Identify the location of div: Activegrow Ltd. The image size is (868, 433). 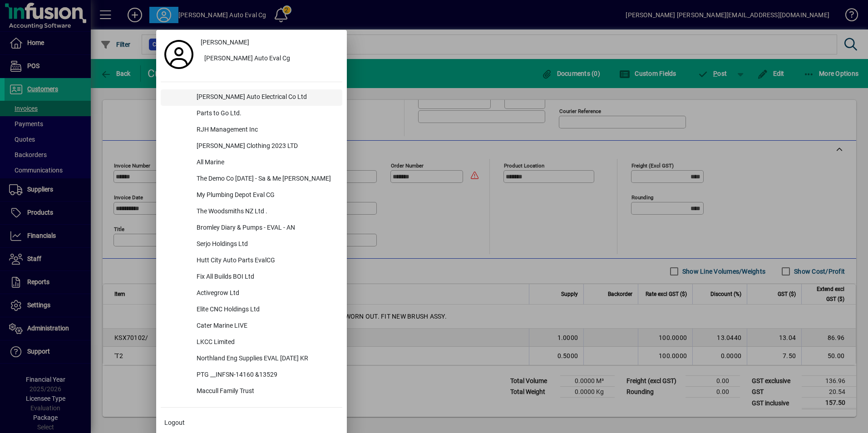
(266, 294).